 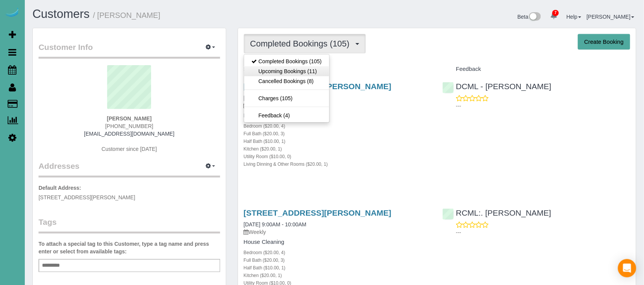 What do you see at coordinates (555, 13) in the screenshot?
I see `span: 7` at bounding box center [555, 13].